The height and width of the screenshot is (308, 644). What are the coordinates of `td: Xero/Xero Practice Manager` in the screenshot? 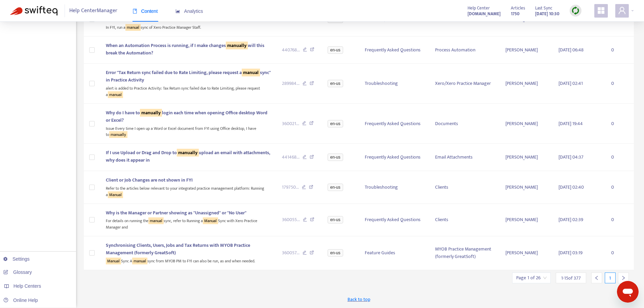 It's located at (465, 84).